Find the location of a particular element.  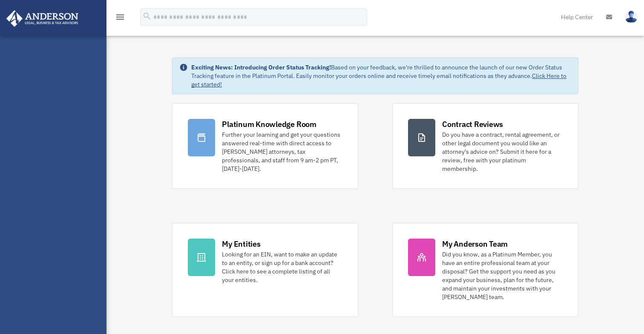

img: User Pic is located at coordinates (631, 17).